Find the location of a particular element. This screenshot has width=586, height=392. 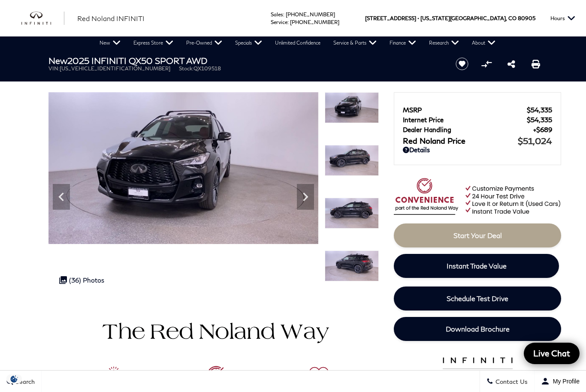

button: Save vehicle is located at coordinates (462, 64).